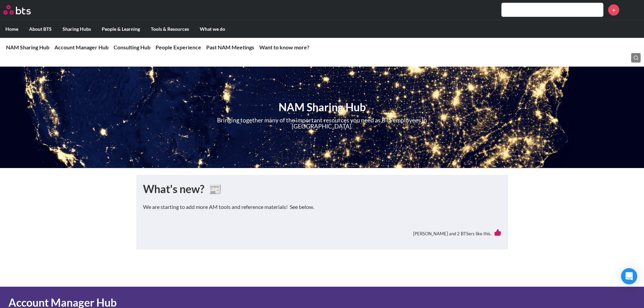 This screenshot has height=308, width=644. What do you see at coordinates (284, 47) in the screenshot?
I see `a: Want to know more?` at bounding box center [284, 47].